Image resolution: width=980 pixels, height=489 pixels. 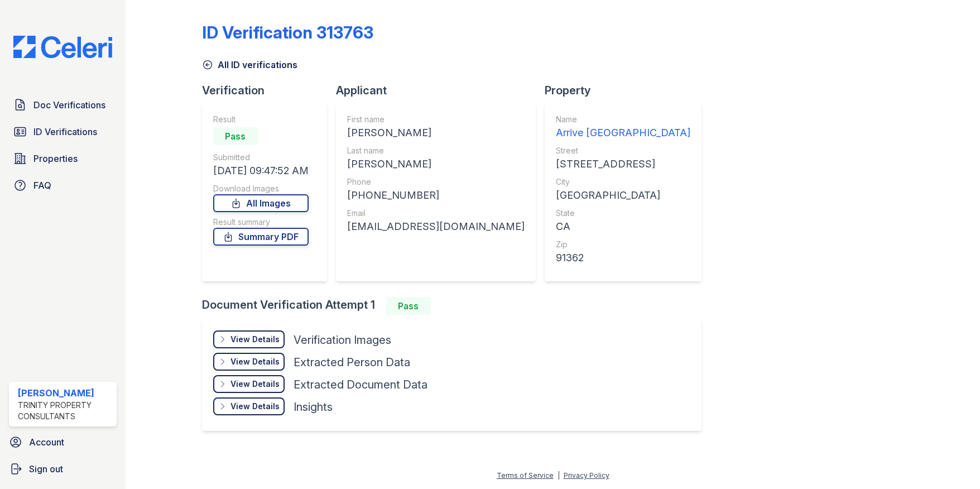 I want to click on div: Verification, so click(x=269, y=90).